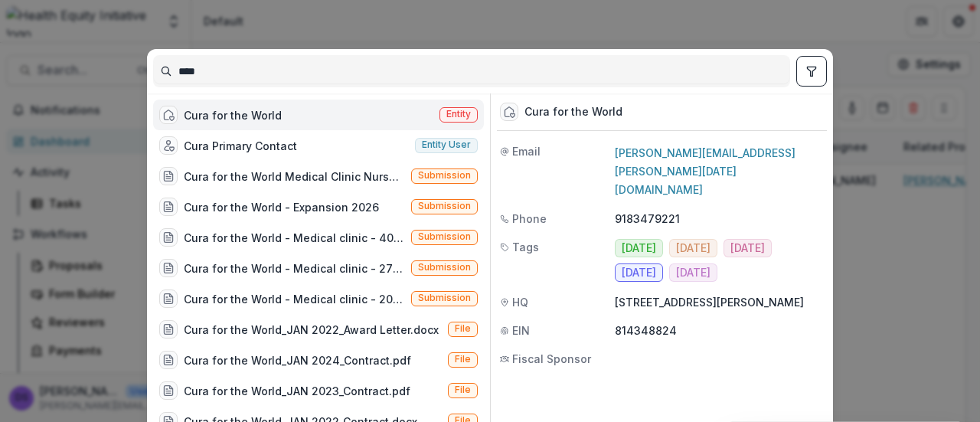 The height and width of the screenshot is (422, 980). I want to click on button: toggle filters, so click(811, 71).